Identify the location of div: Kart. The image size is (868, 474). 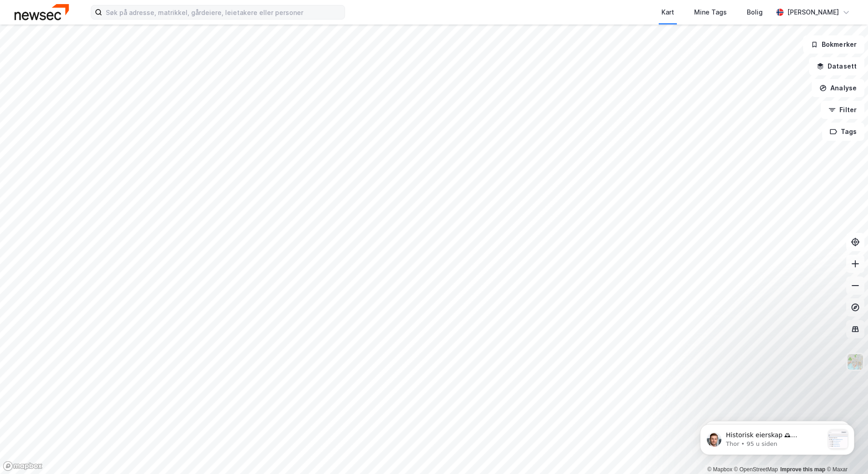
(668, 12).